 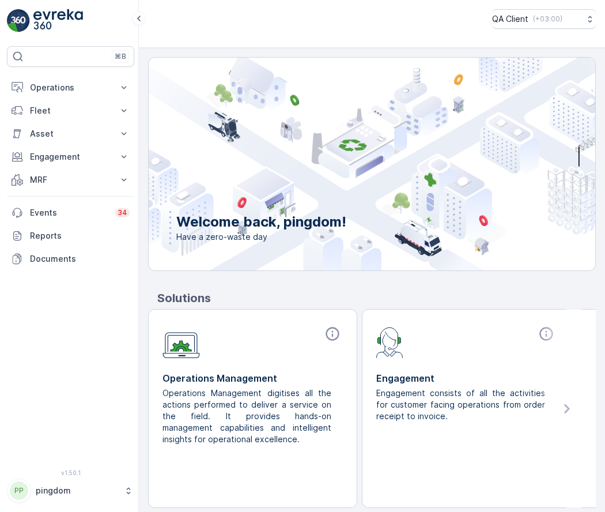 I want to click on p: MRF, so click(x=70, y=180).